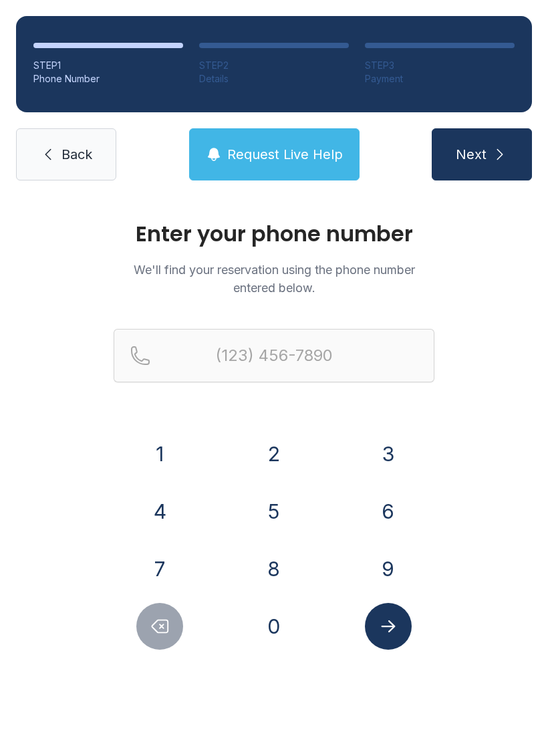  What do you see at coordinates (440, 66) in the screenshot?
I see `div: STEP 3` at bounding box center [440, 66].